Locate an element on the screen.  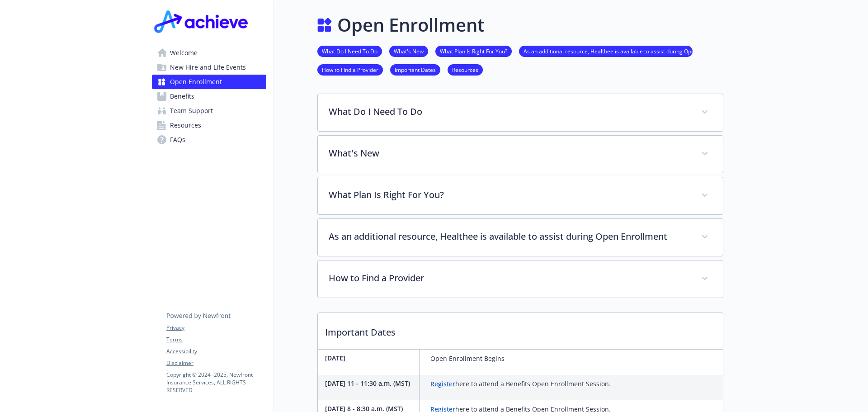
a: Open Enrollment is located at coordinates (209, 82).